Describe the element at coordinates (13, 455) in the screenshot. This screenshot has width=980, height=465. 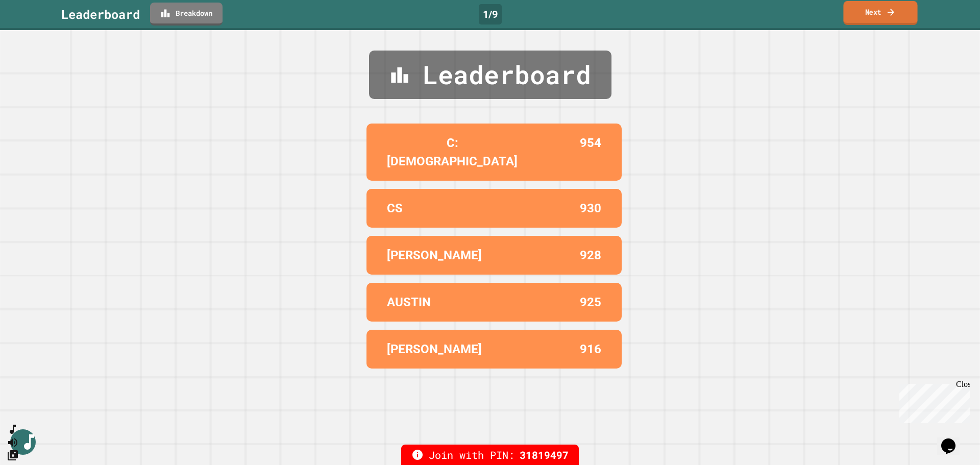
I see `button: Change Music` at that location.